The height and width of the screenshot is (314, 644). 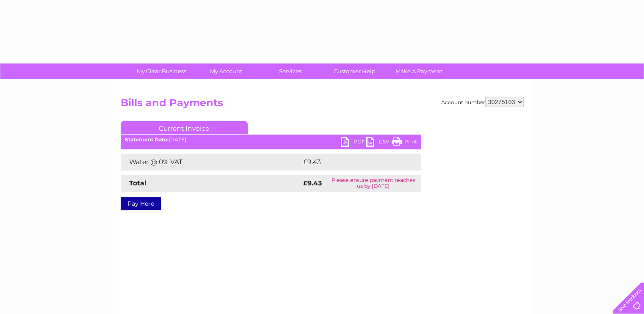 I want to click on a: Print, so click(x=404, y=143).